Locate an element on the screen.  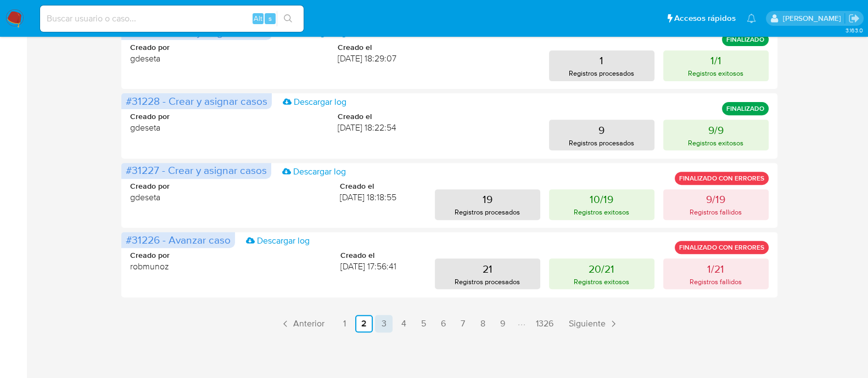
a: Salir is located at coordinates (854, 18).